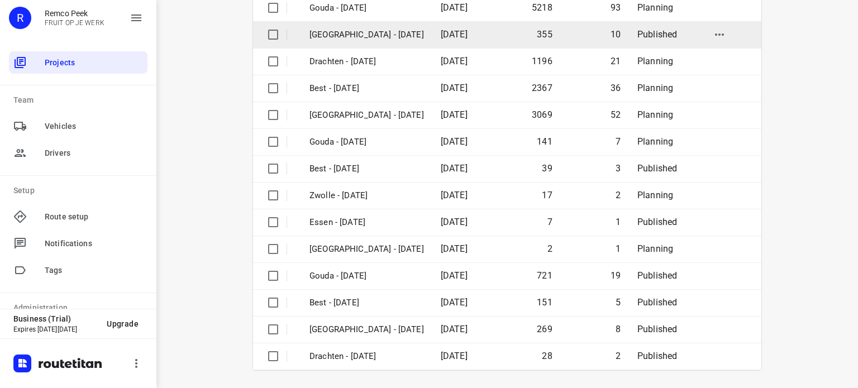  Describe the element at coordinates (122, 324) in the screenshot. I see `span: Upgrade` at that location.